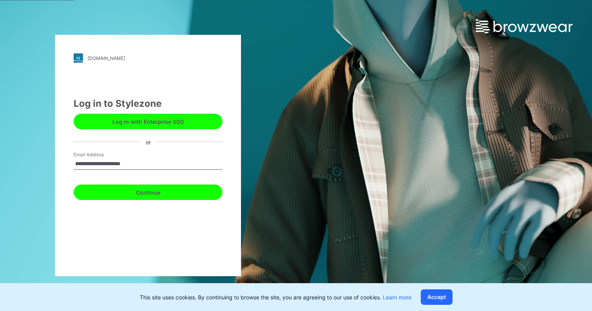 The height and width of the screenshot is (311, 592). I want to click on button: Log in with Enterprise SSO, so click(148, 122).